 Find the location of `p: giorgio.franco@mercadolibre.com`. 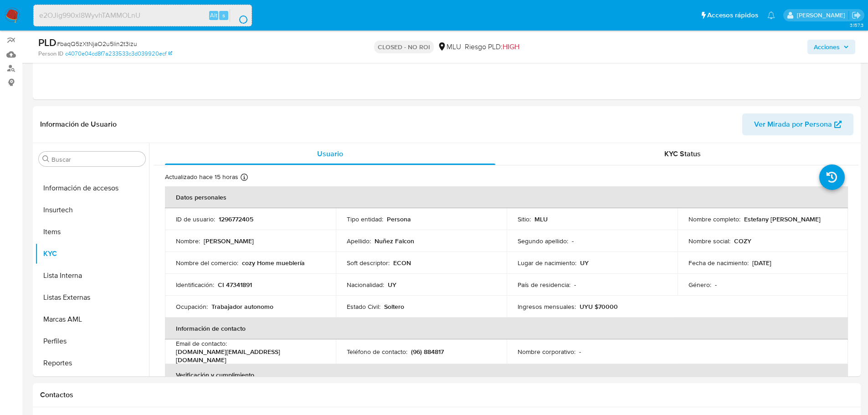

p: giorgio.franco@mercadolibre.com is located at coordinates (823, 15).